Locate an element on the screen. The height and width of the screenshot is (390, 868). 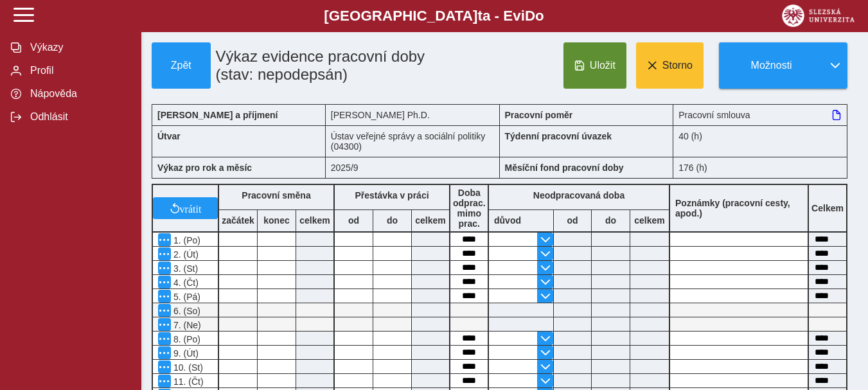
b: Neodpracovaná doba is located at coordinates (579, 195).